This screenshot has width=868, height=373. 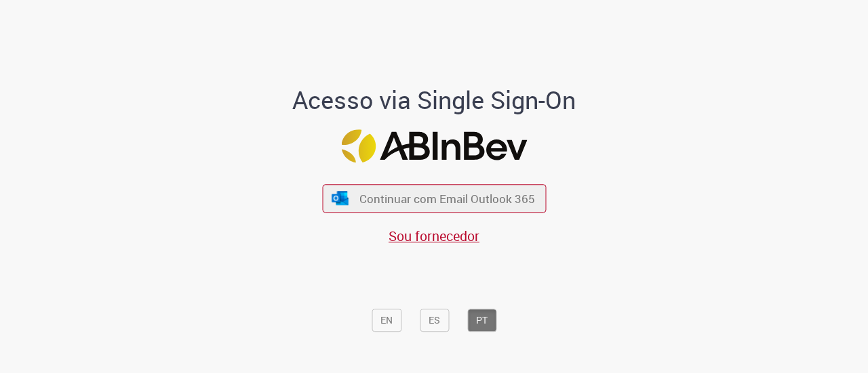 I want to click on a: Sou fornecedor, so click(x=434, y=236).